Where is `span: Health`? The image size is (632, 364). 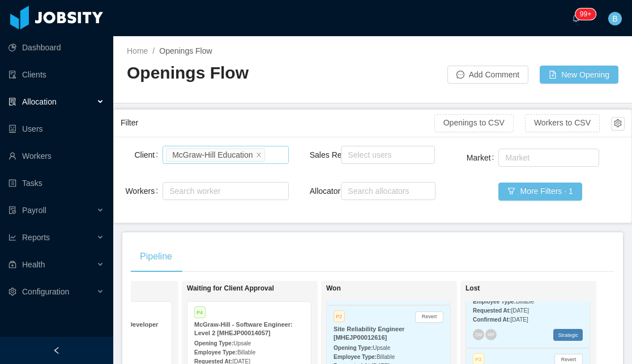 span: Health is located at coordinates (33, 264).